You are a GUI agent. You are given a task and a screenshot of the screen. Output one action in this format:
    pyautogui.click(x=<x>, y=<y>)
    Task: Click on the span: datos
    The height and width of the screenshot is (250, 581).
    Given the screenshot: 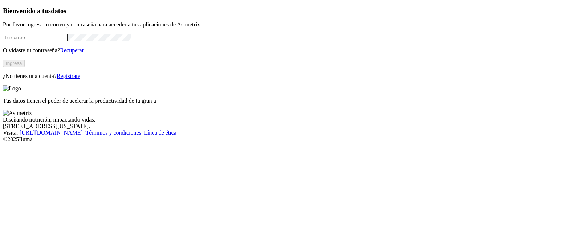 What is the action you would take?
    pyautogui.click(x=59, y=11)
    